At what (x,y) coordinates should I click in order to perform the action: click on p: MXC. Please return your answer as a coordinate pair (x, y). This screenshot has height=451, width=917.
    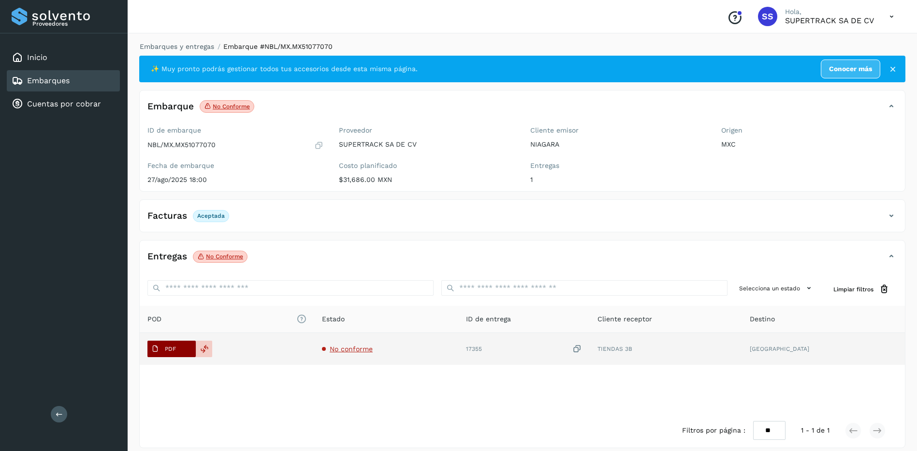
    Looking at the image, I should click on (810, 144).